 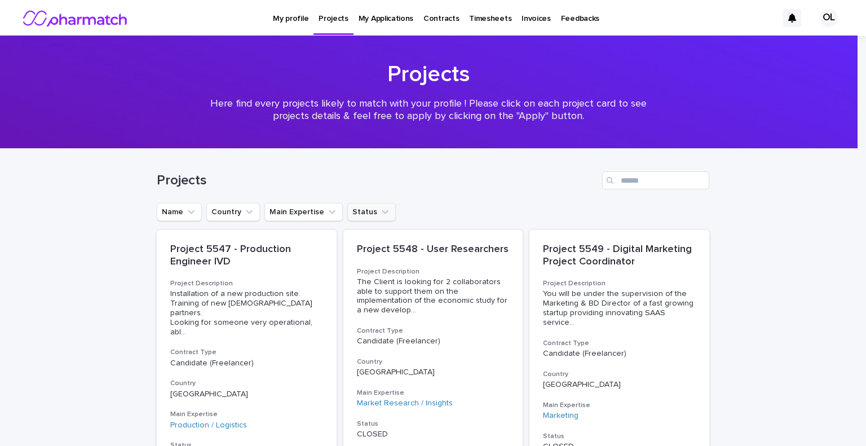 I want to click on button: Main Expertise, so click(x=303, y=212).